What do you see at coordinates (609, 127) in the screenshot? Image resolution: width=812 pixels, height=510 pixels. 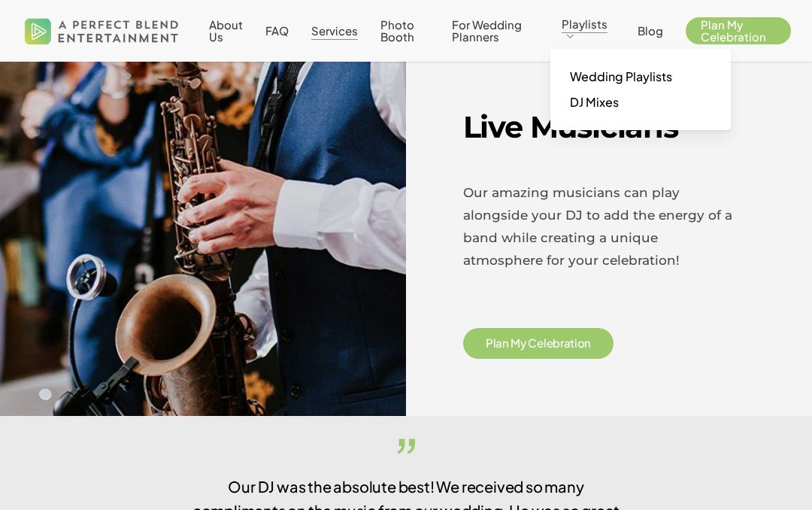 I see `h2: Live Musicians` at bounding box center [609, 127].